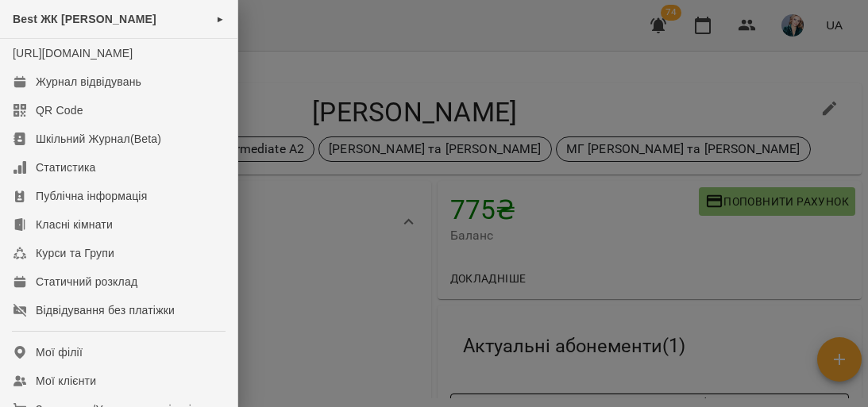 This screenshot has height=407, width=868. What do you see at coordinates (92, 196) in the screenshot?
I see `div: Публічна інформація` at bounding box center [92, 196].